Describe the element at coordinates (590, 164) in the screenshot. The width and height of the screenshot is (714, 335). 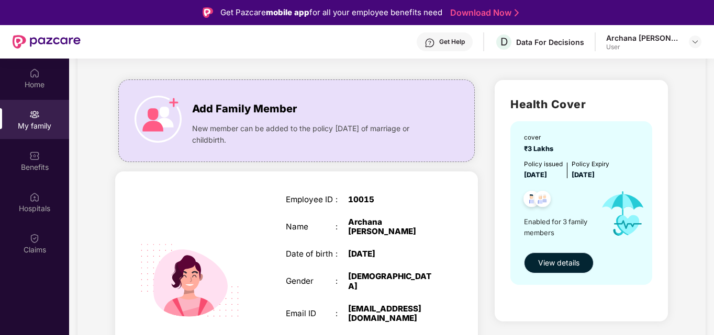
I see `div: Policy Expiry` at that location.